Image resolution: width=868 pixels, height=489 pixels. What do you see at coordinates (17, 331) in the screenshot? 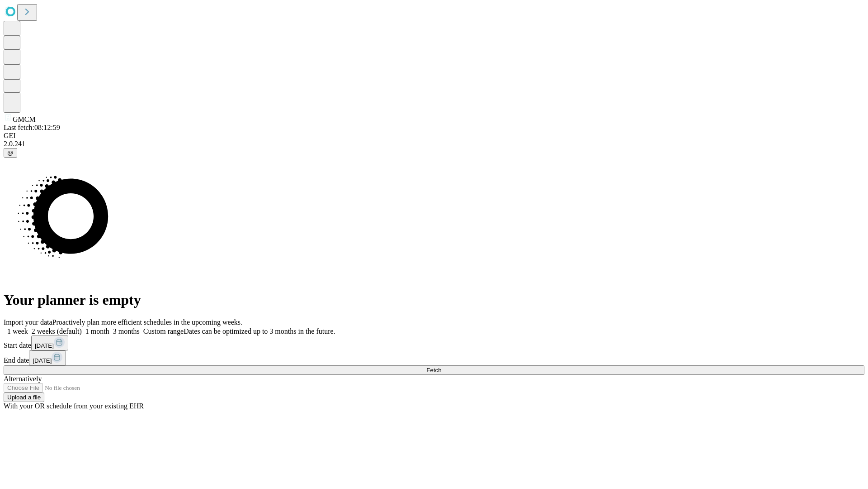
I see `span: 1 week` at bounding box center [17, 331].